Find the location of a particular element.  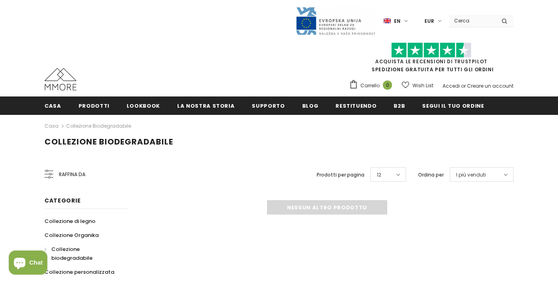

span: Lookbook is located at coordinates (143, 106).